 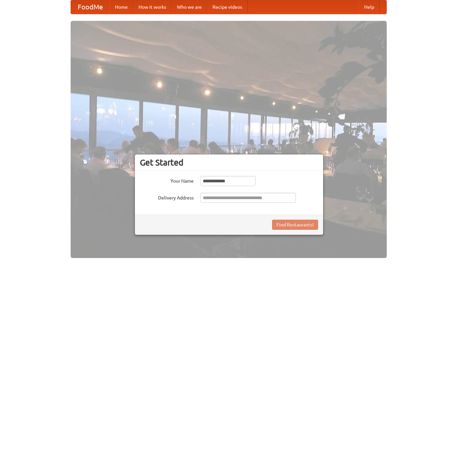 I want to click on a: FoodMe, so click(x=90, y=7).